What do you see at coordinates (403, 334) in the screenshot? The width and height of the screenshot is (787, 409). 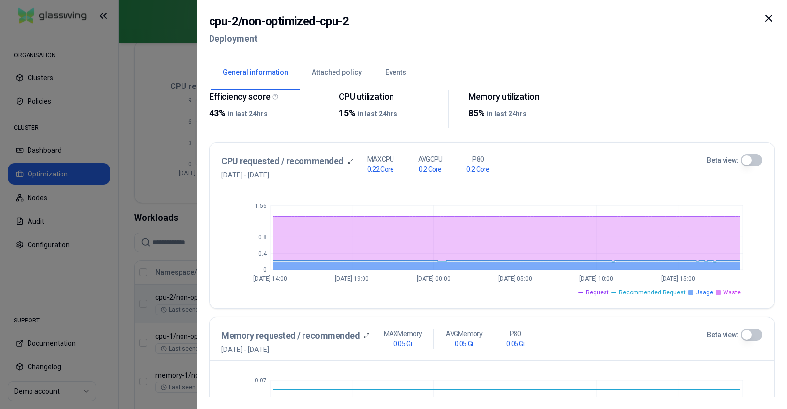 I see `p: MAX Memory` at bounding box center [403, 334].